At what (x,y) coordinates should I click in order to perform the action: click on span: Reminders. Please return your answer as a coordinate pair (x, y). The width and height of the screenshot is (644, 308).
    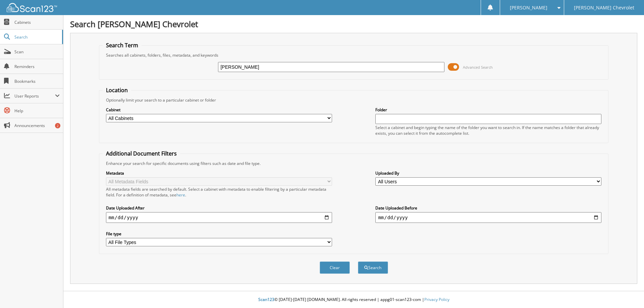
    Looking at the image, I should click on (37, 66).